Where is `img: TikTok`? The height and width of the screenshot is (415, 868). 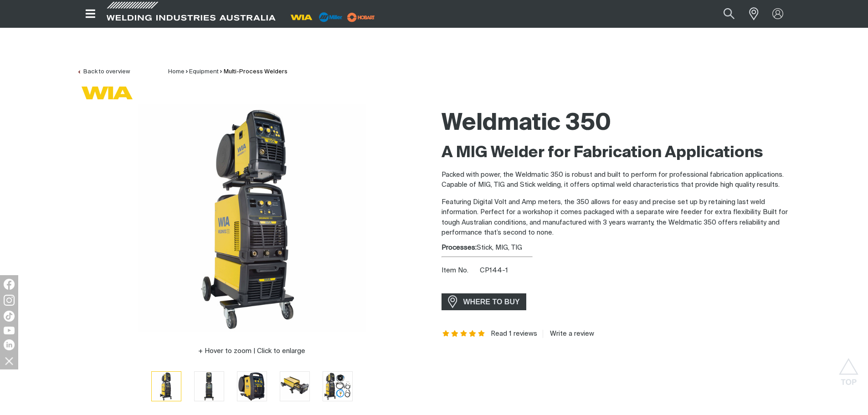 img: TikTok is located at coordinates (9, 316).